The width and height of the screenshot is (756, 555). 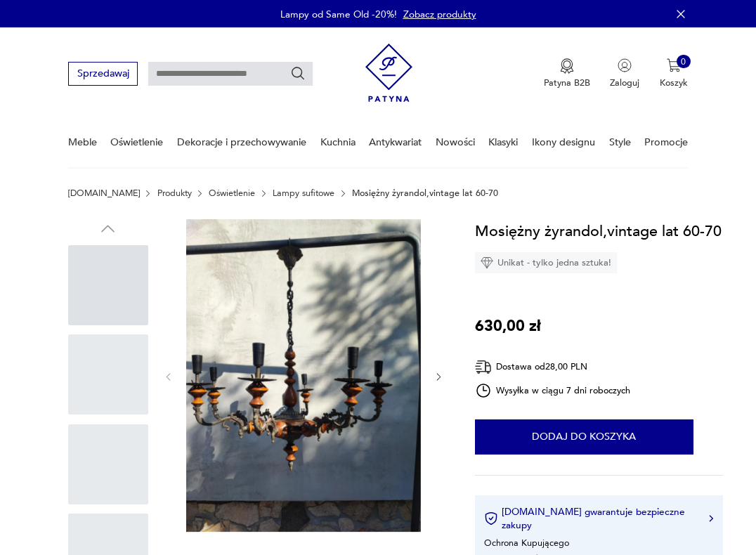 I want to click on img: Zdjęcie produktu Mosiężny żyrandol,vintage lat 60-70, so click(x=304, y=376).